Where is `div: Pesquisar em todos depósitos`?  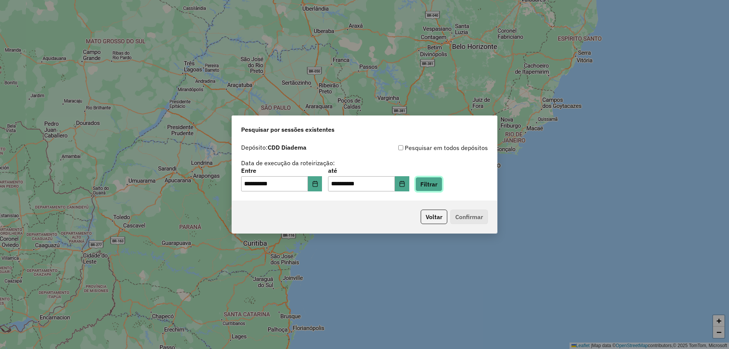 div: Pesquisar em todos depósitos is located at coordinates (426, 148).